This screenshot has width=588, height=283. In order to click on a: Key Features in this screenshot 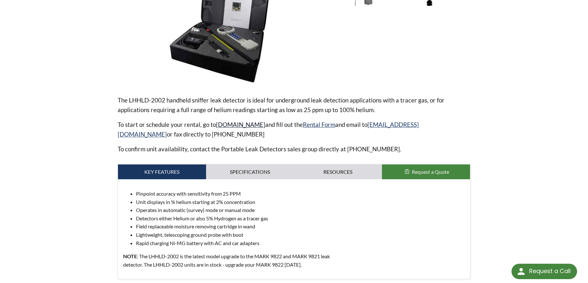, I will do `click(162, 172)`.